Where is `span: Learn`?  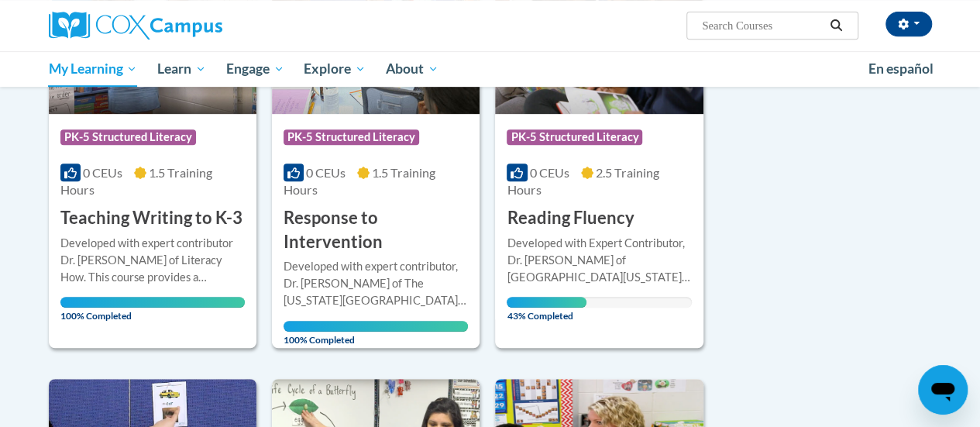 span: Learn is located at coordinates (181, 69).